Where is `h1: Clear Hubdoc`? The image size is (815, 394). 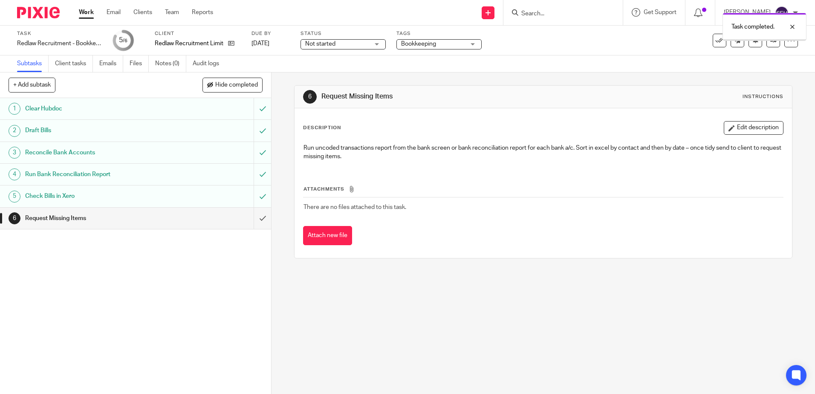
h1: Clear Hubdoc is located at coordinates (99, 109).